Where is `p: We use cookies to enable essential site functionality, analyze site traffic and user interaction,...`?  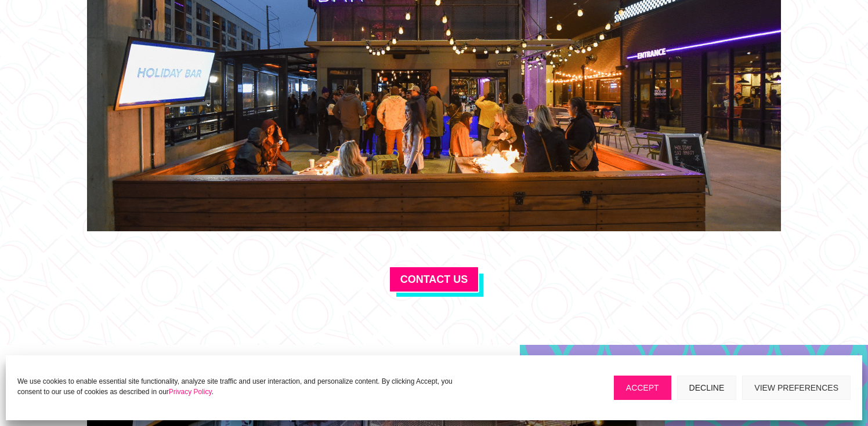 p: We use cookies to enable essential site functionality, analyze site traffic and user interaction,... is located at coordinates (236, 386).